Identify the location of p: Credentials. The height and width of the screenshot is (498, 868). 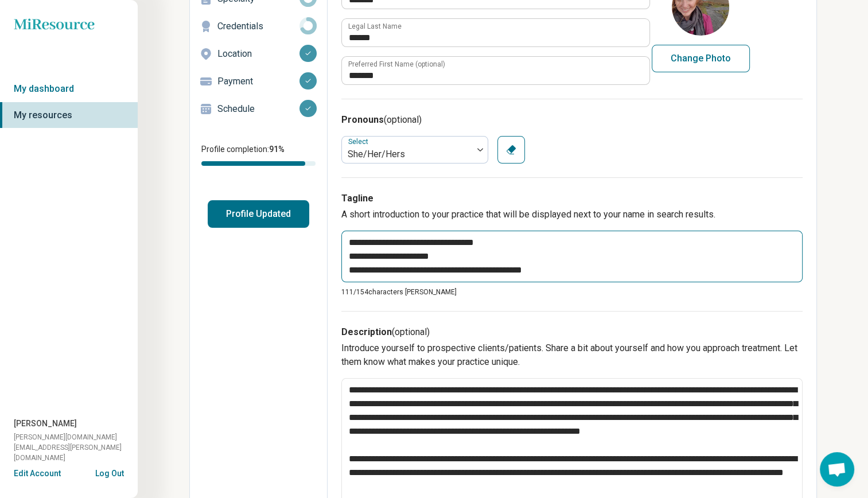
(258, 26).